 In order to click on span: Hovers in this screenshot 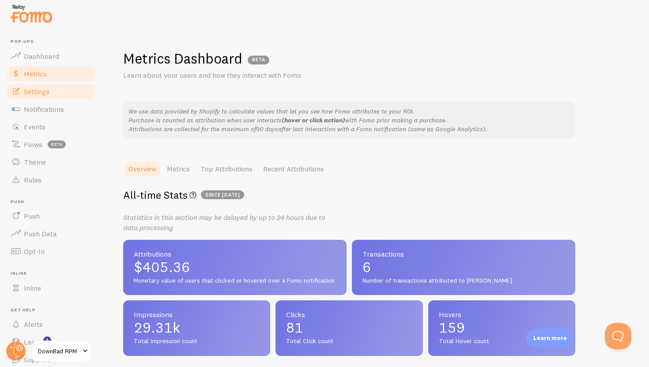, I will do `click(501, 314)`.